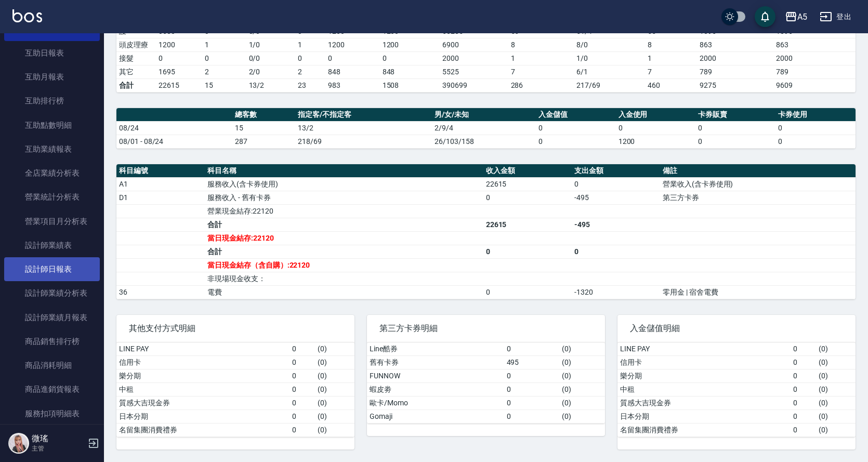 The image size is (868, 462). Describe the element at coordinates (795, 17) in the screenshot. I see `button: A5` at that location.